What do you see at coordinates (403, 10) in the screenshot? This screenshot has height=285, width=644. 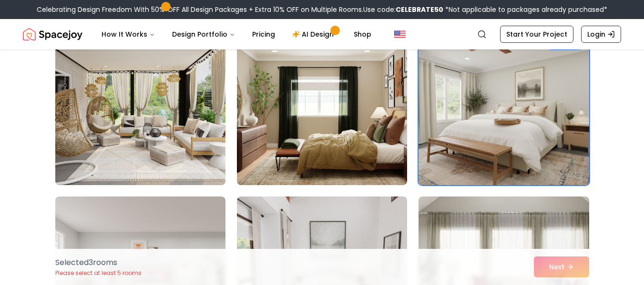 I see `span: Use code:` at bounding box center [403, 10].